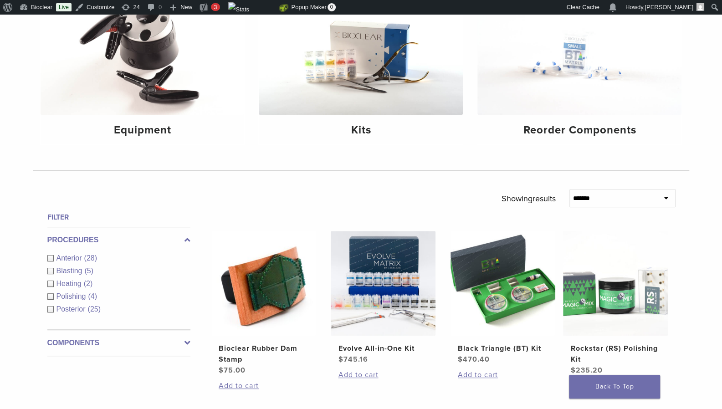  What do you see at coordinates (264, 303) in the screenshot?
I see `a: Bioclear Rubber Dam StampBioclear Rubber Dam Stamp $75.00` at bounding box center [264, 303].